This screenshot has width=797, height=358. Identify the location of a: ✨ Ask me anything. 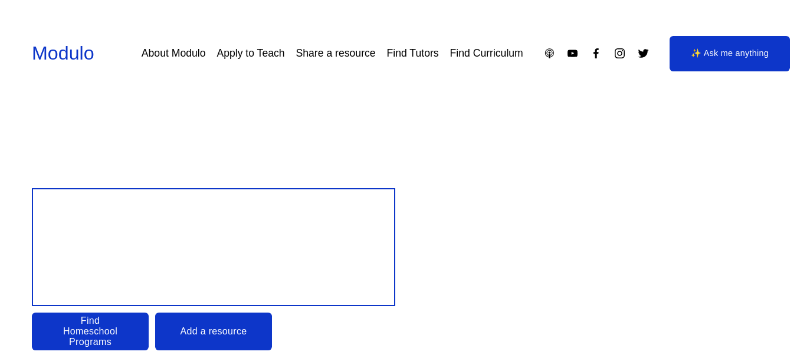
(729, 54).